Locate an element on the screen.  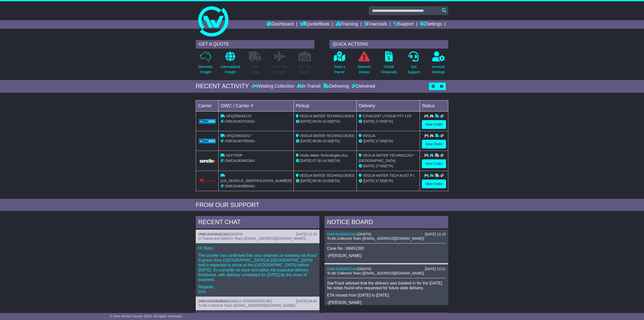
img: GetCarrierServiceLogo is located at coordinates (208, 121).